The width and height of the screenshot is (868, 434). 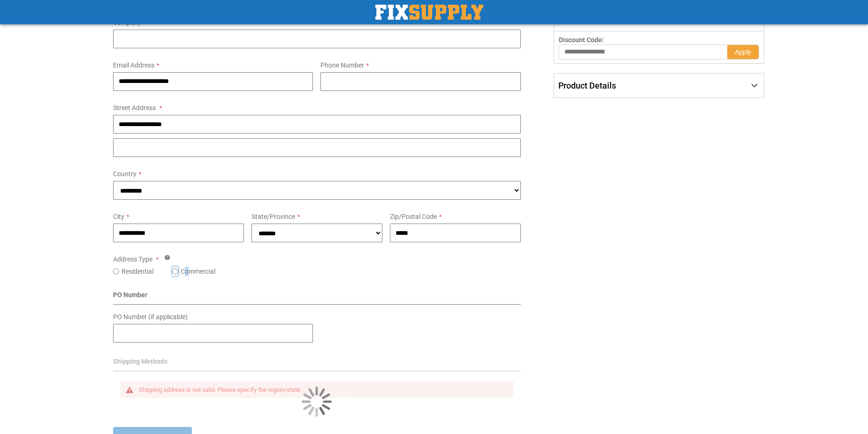 What do you see at coordinates (134, 65) in the screenshot?
I see `span: Email Address` at bounding box center [134, 65].